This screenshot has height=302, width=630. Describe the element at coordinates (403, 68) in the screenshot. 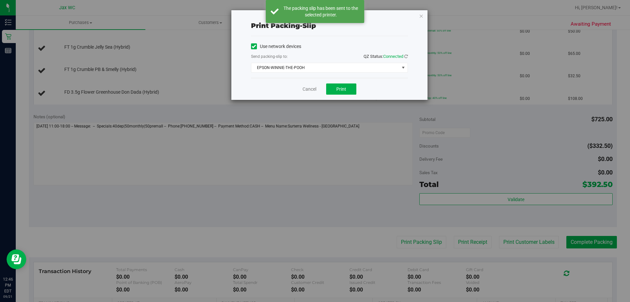

I see `span: select` at that location.